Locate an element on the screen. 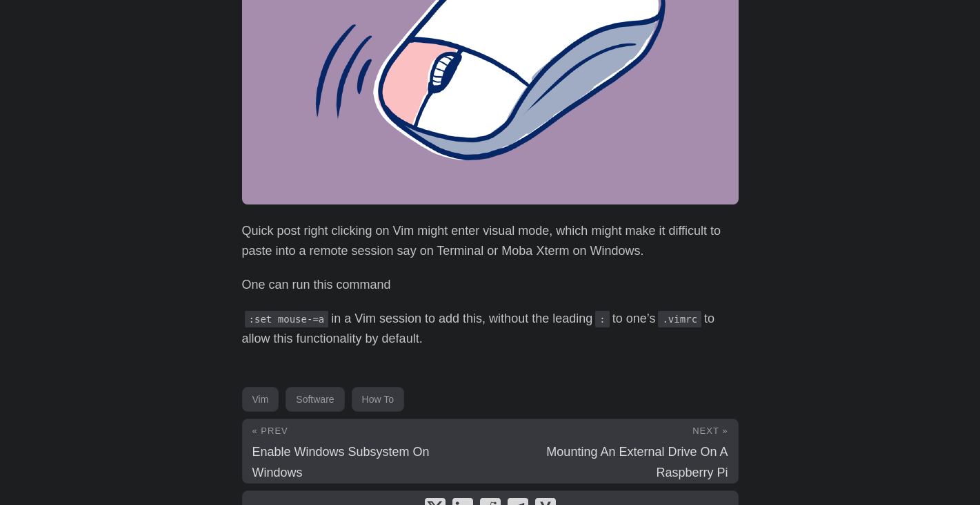 The image size is (980, 505). code: .vimrc is located at coordinates (680, 319).